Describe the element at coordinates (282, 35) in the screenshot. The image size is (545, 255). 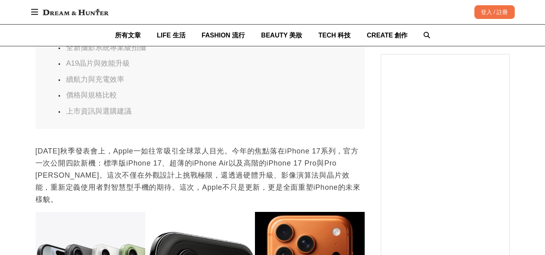
I see `span: BEAUTY 美妝` at that location.